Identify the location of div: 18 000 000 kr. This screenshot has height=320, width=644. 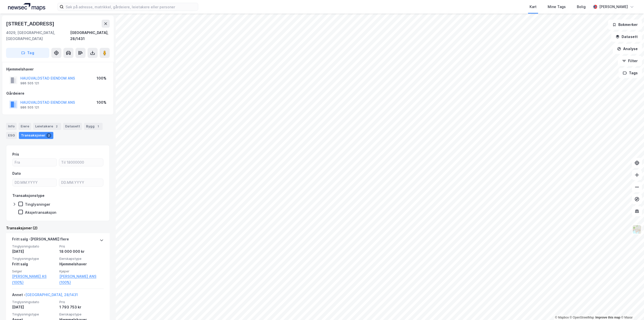
(82, 251).